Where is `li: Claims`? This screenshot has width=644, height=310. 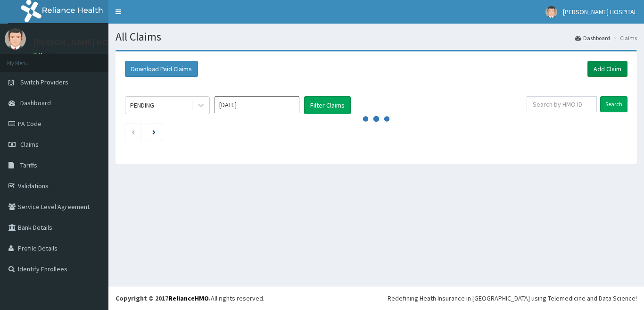
li: Claims is located at coordinates (623, 37).